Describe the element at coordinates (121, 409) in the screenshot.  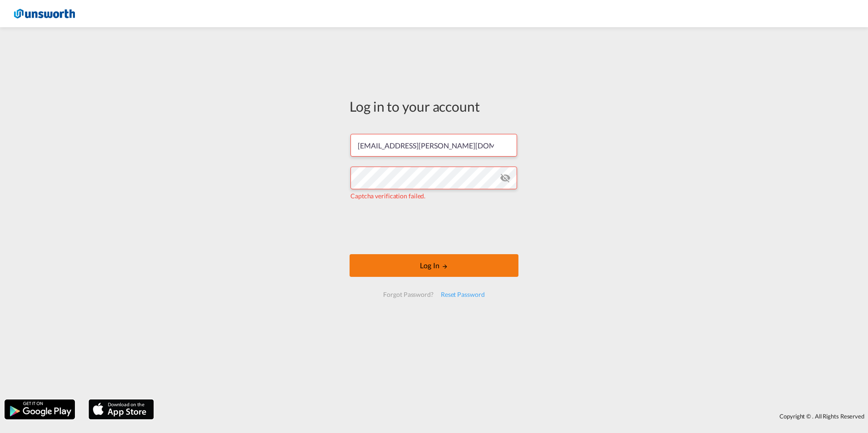
I see `img: apple.png` at that location.